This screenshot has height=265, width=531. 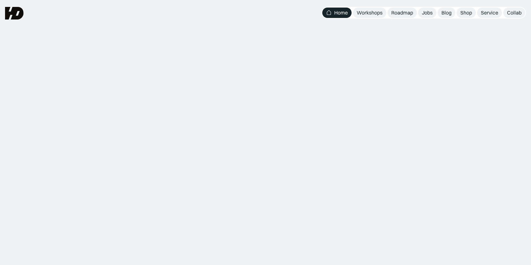 I want to click on a: Blog, so click(x=446, y=13).